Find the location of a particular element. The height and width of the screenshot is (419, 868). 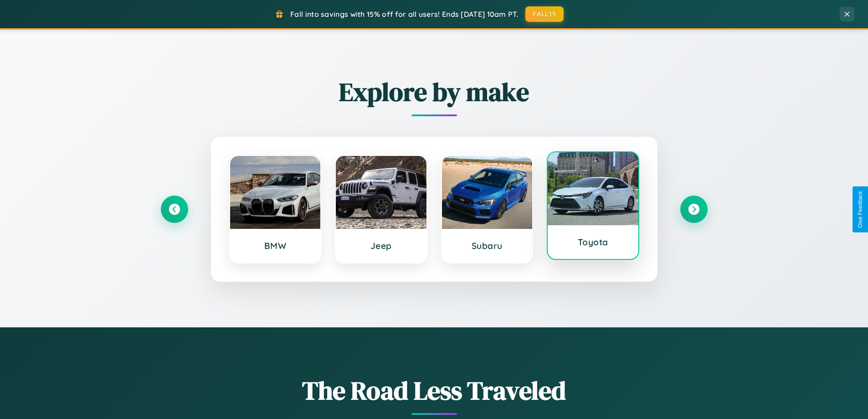

button: FALL15 is located at coordinates (545, 14).